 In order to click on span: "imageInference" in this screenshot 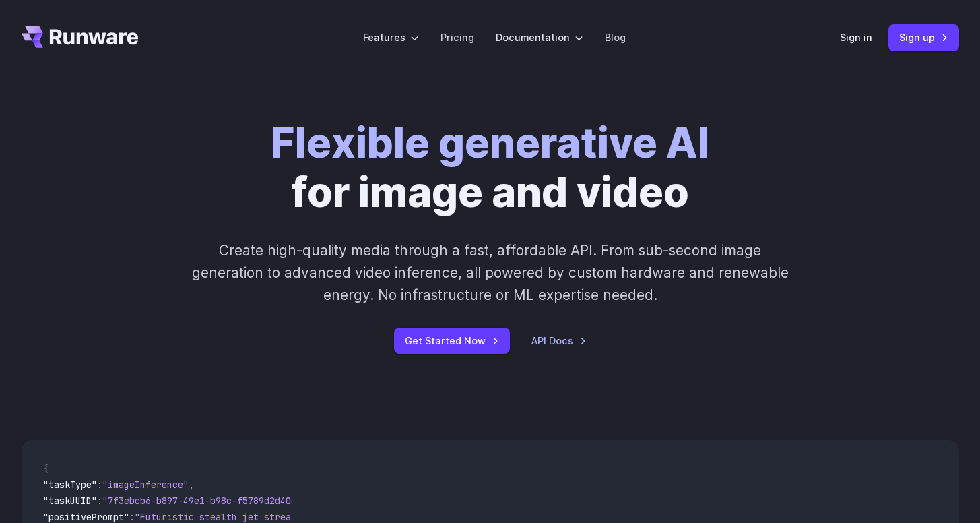, I will do `click(145, 484)`.